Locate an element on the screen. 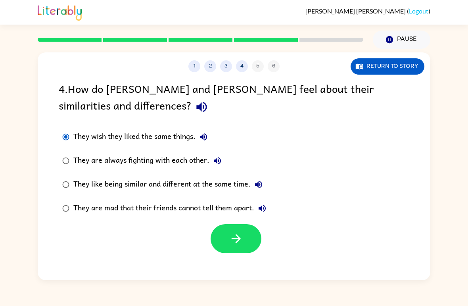 The width and height of the screenshot is (468, 306). button: They wish they liked the same things. is located at coordinates (203, 137).